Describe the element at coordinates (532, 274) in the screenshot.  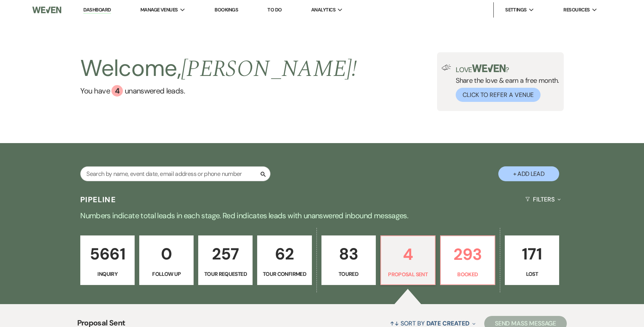
I see `p: Lost` at that location.